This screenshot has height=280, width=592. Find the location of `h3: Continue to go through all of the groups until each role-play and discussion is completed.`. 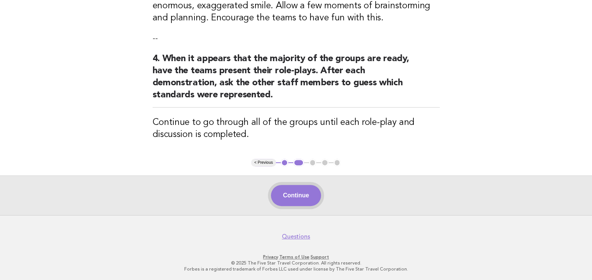

h3: Continue to go through all of the groups until each role-play and discussion is completed. is located at coordinates (296, 129).